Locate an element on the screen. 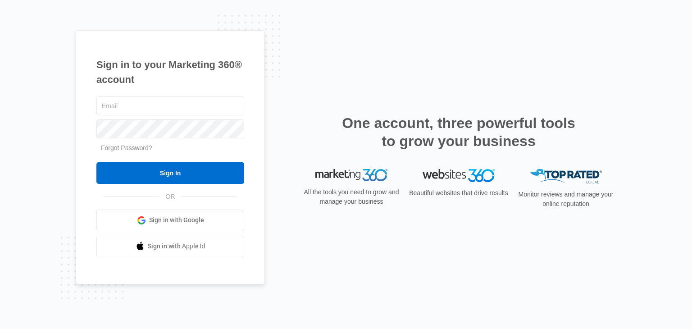 This screenshot has width=692, height=329. a: Sign in with Google is located at coordinates (170, 220).